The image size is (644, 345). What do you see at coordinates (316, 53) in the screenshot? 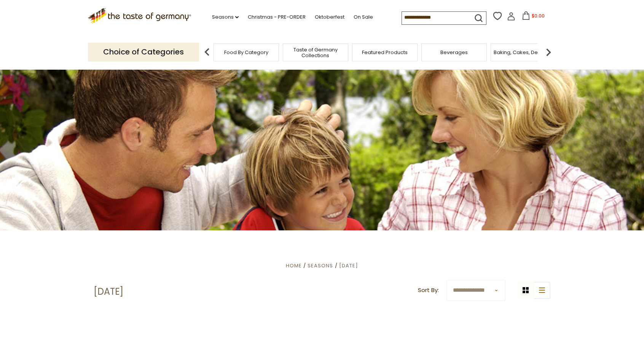
I see `span: Taste of Germany Collections` at bounding box center [316, 53].